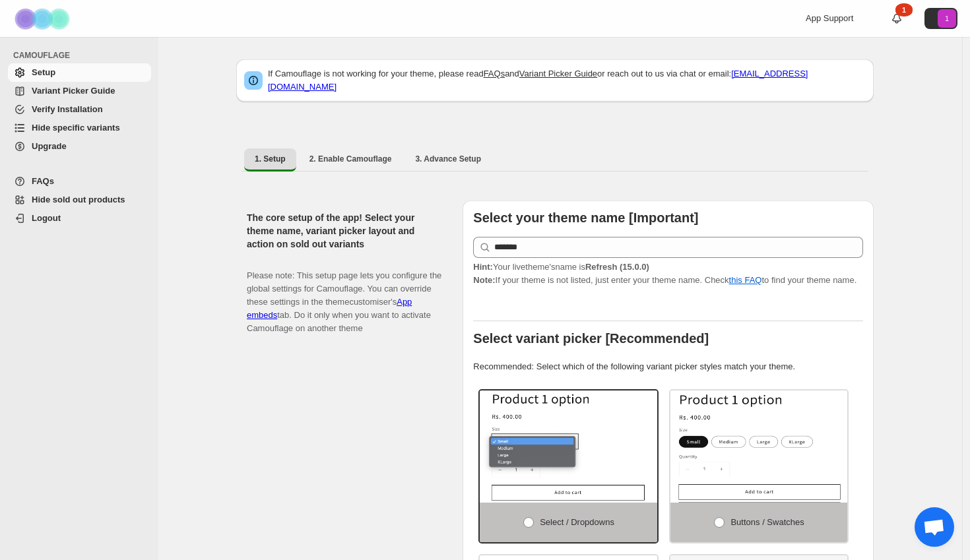  What do you see at coordinates (79, 110) in the screenshot?
I see `a: Verify Installation` at bounding box center [79, 110].